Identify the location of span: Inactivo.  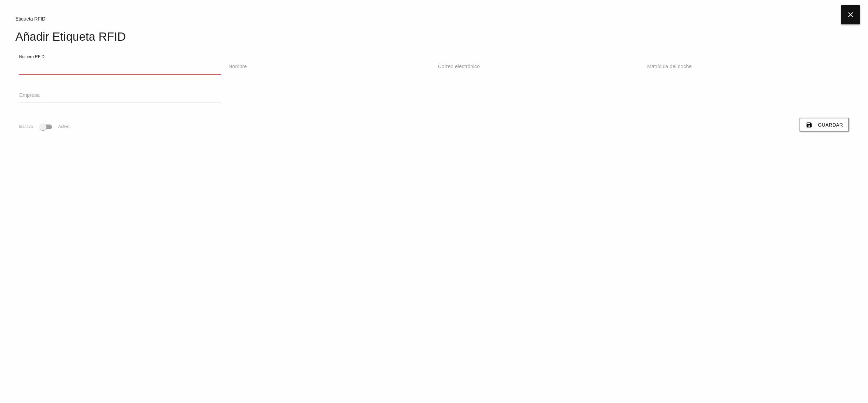
(25, 126).